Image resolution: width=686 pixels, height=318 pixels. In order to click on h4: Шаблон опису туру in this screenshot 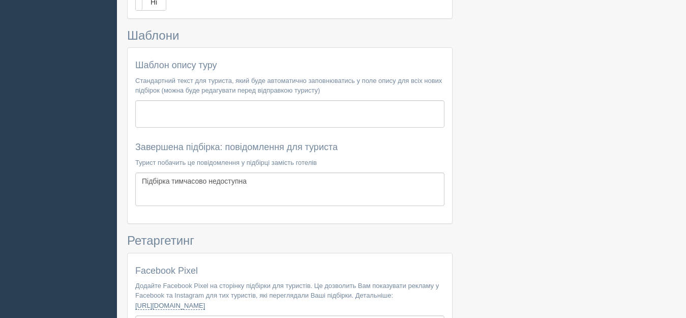, I will do `click(290, 66)`.